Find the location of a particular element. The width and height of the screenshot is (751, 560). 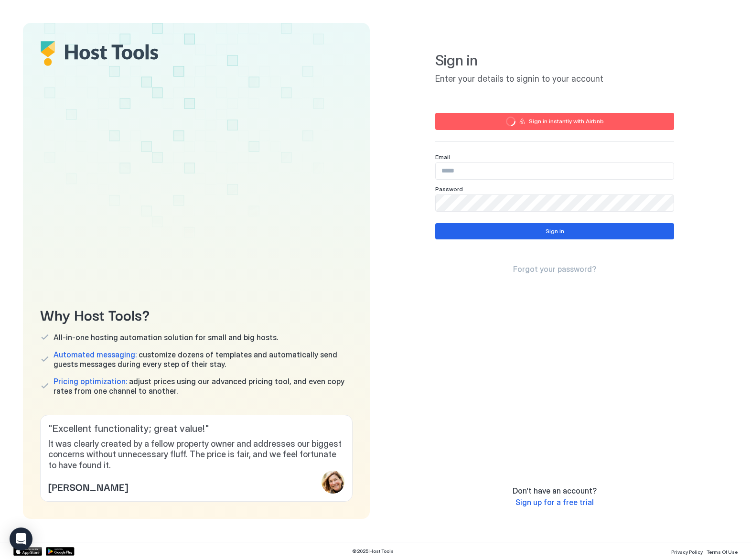

a: Forgot your password? is located at coordinates (555, 269).